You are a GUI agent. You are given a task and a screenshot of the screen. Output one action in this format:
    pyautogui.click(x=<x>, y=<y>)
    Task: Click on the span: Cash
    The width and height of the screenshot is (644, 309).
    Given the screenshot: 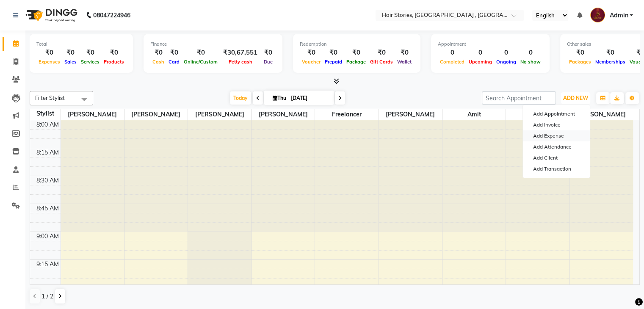 What is the action you would take?
    pyautogui.click(x=158, y=62)
    